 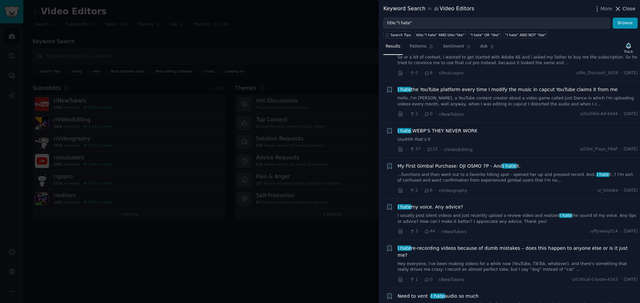 I want to click on span: 44, so click(x=429, y=232).